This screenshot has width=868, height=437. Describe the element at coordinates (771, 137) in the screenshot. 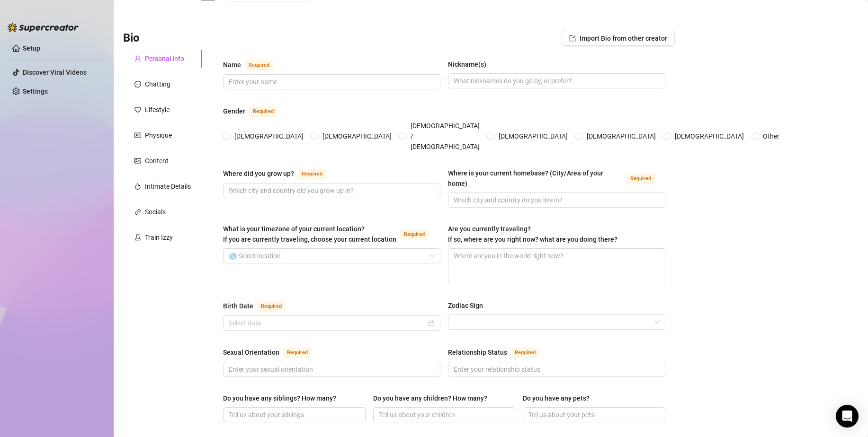

I see `span: Other` at that location.